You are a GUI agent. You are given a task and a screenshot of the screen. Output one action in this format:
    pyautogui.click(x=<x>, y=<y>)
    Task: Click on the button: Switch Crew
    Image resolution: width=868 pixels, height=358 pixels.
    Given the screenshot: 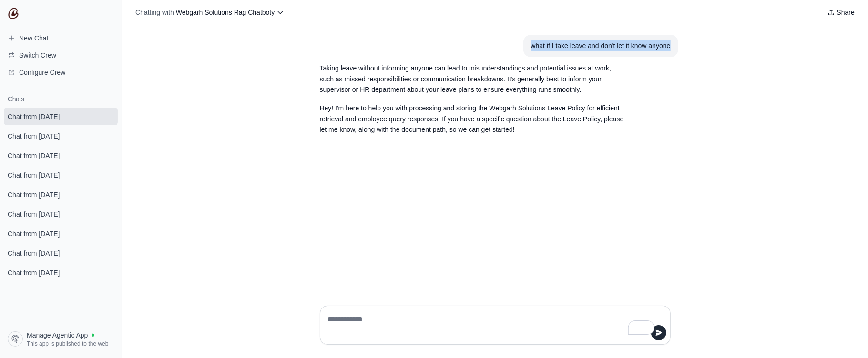 What is the action you would take?
    pyautogui.click(x=61, y=55)
    